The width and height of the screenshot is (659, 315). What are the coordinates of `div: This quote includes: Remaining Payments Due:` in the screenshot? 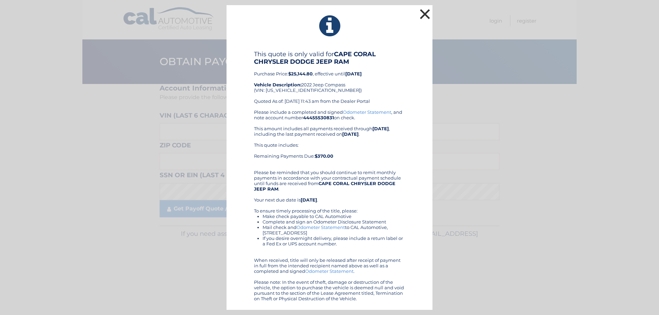 It's located at (329, 153).